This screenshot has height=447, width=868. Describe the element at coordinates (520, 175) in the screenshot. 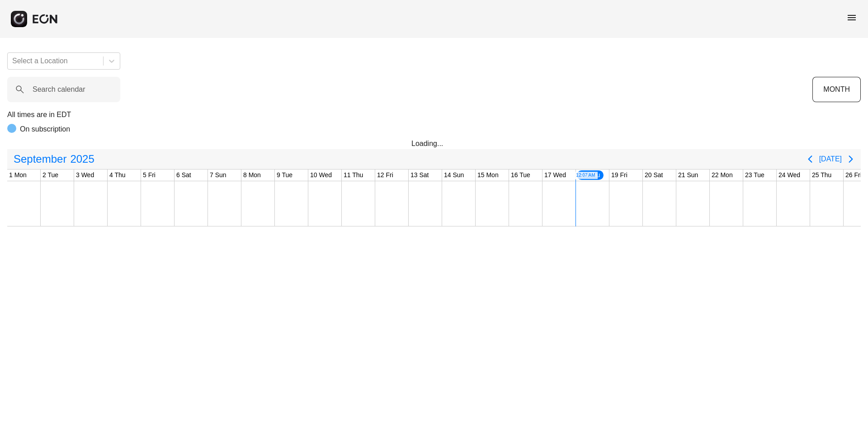

I see `div: 16 Tue` at that location.